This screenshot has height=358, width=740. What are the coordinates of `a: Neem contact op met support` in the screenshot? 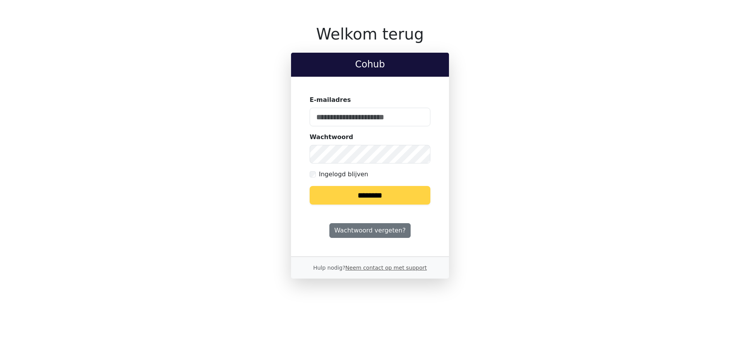 It's located at (386, 268).